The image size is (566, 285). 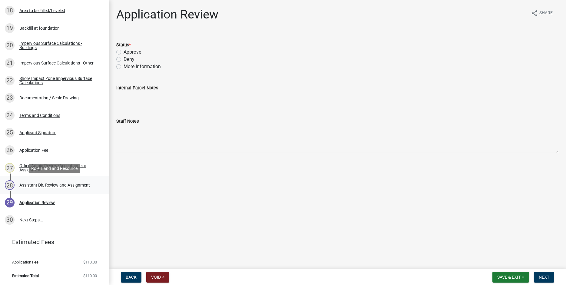 What do you see at coordinates (10, 185) in the screenshot?
I see `div: 28` at bounding box center [10, 185].